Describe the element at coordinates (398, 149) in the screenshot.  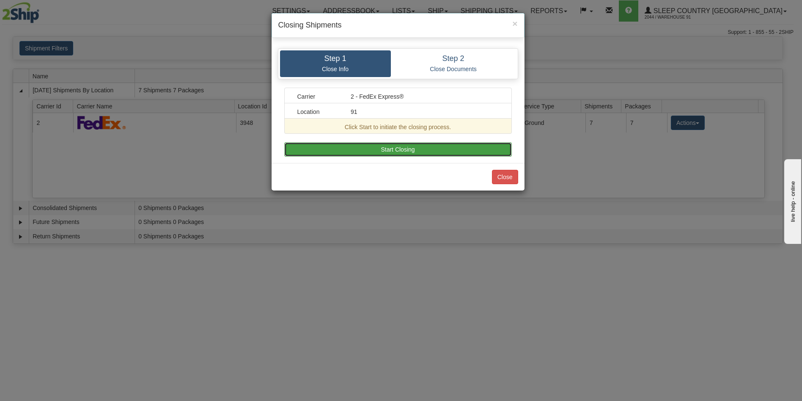
I see `button: Start Closing` at that location.